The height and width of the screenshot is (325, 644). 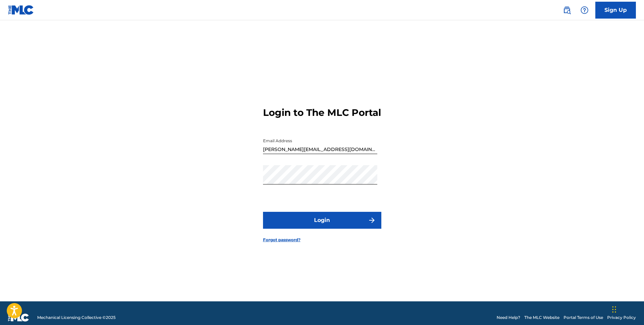 What do you see at coordinates (585, 10) in the screenshot?
I see `div: Help` at bounding box center [585, 10].